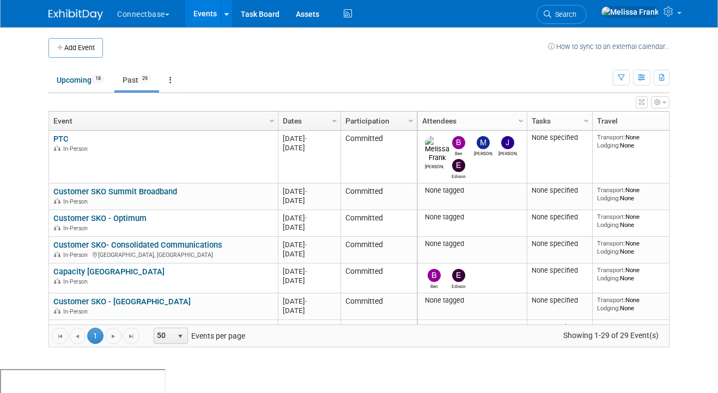 The image size is (718, 393). Describe the element at coordinates (115, 192) in the screenshot. I see `a: Customer SKO Summit Broadband` at that location.